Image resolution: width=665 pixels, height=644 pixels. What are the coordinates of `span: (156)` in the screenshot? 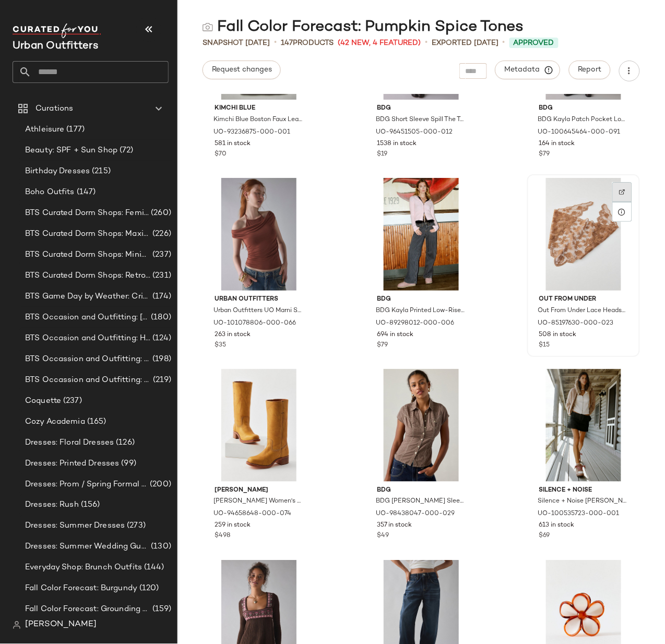 It's located at (89, 505).